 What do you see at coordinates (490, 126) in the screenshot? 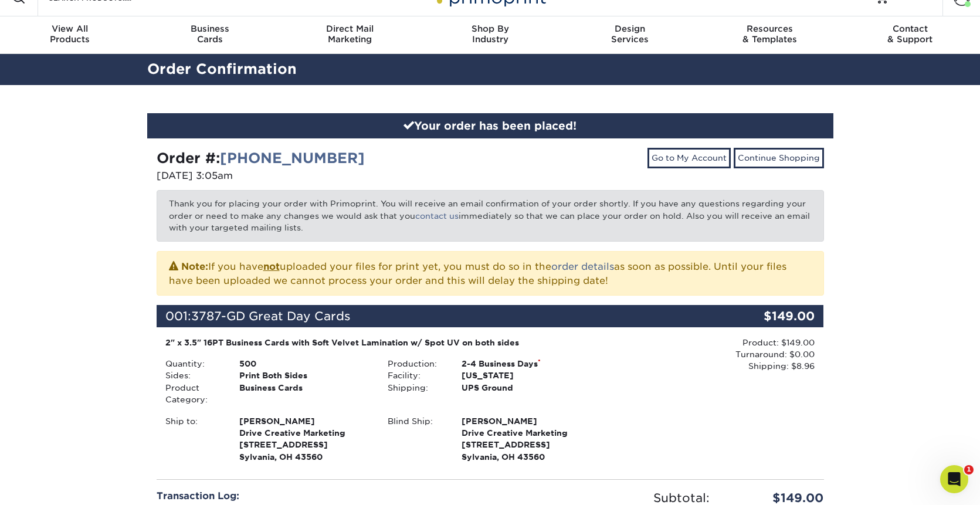
I see `div: Your order has been placed!` at bounding box center [490, 126].